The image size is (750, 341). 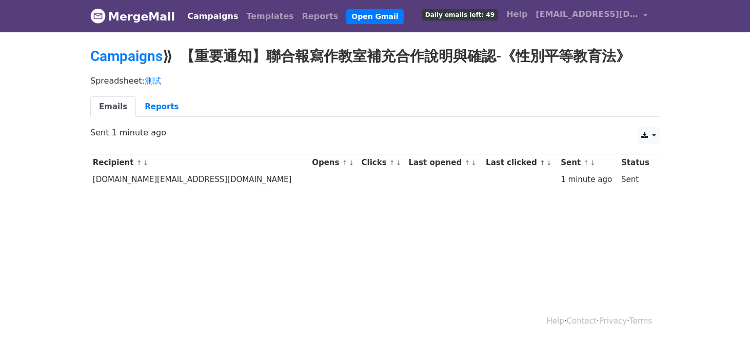 I want to click on span: Daily emails left: 49, so click(x=460, y=15).